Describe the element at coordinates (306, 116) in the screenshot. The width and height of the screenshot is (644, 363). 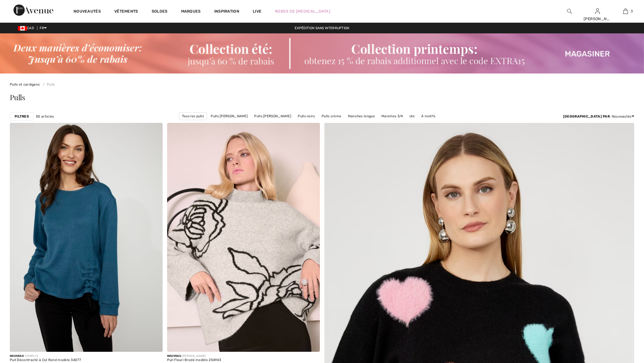
I see `a: Pulls noirs` at that location.